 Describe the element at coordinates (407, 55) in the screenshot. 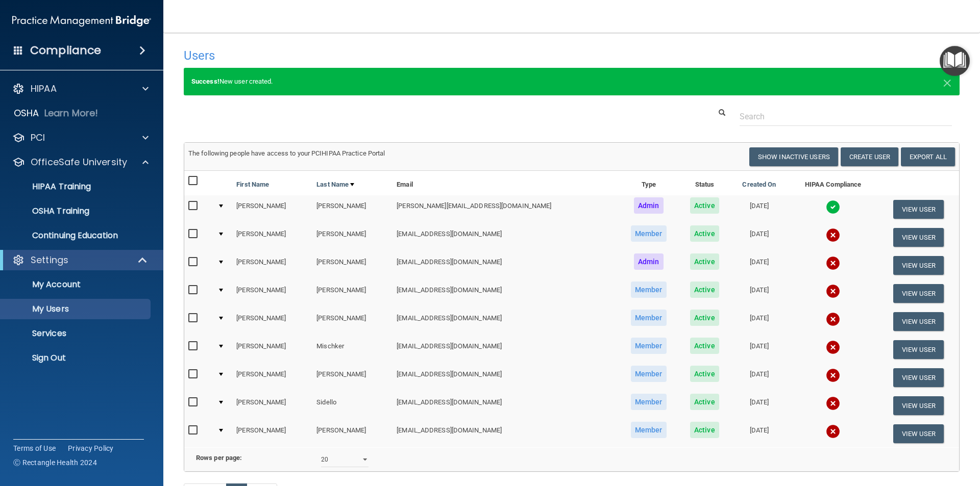

I see `h4: Users` at that location.